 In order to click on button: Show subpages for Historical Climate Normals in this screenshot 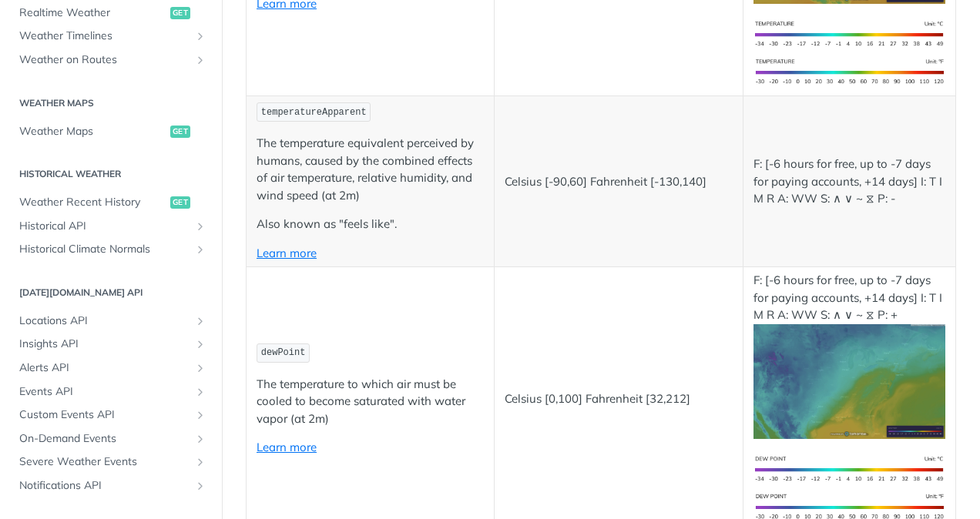, I will do `click(200, 250)`.